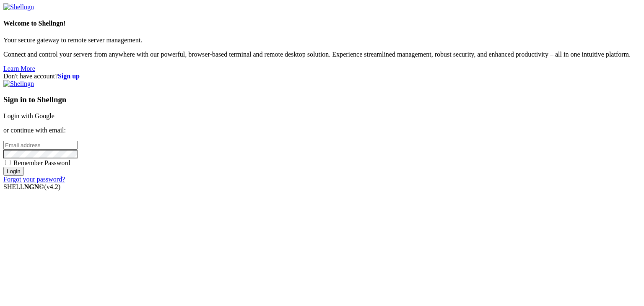 The width and height of the screenshot is (644, 306). I want to click on p: or continue with email:, so click(322, 130).